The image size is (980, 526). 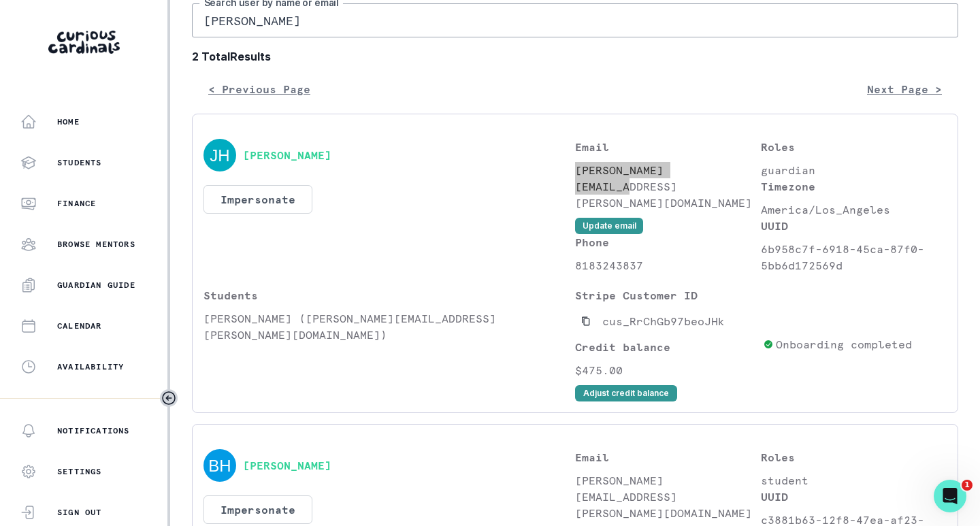 What do you see at coordinates (664, 321) in the screenshot?
I see `p: cus_RrChGb97beoJHk` at bounding box center [664, 321].